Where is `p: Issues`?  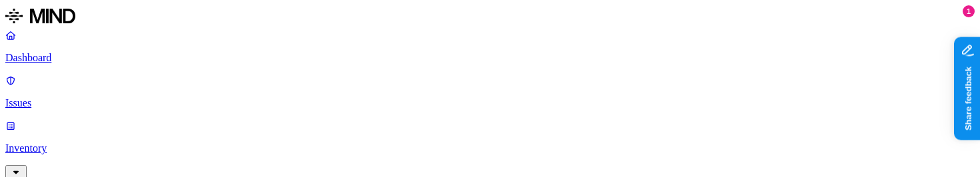 p: Issues is located at coordinates (490, 103).